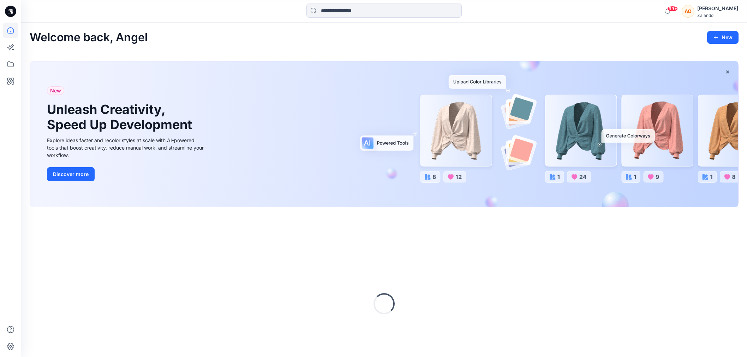  What do you see at coordinates (55, 91) in the screenshot?
I see `span: New` at bounding box center [55, 91].